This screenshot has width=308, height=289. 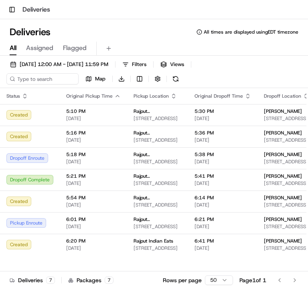 What do you see at coordinates (139, 65) in the screenshot?
I see `span: Filters` at bounding box center [139, 65].